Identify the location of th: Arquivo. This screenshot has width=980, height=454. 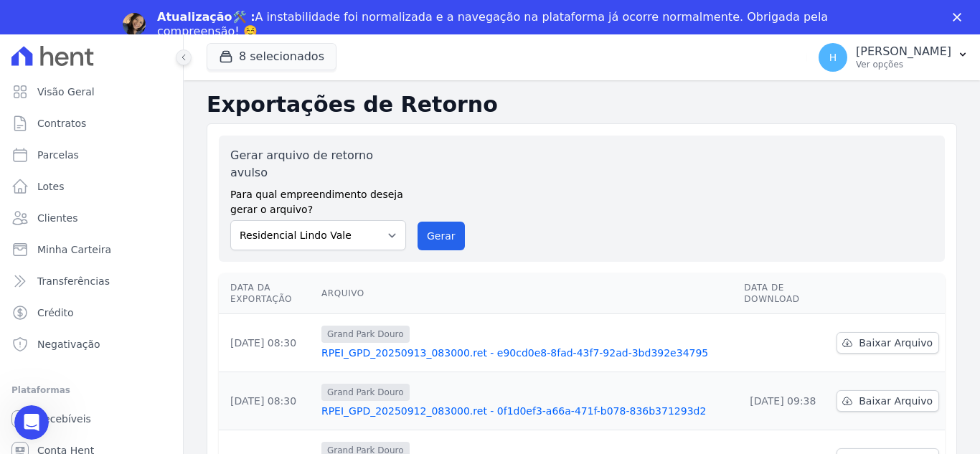
(526, 293).